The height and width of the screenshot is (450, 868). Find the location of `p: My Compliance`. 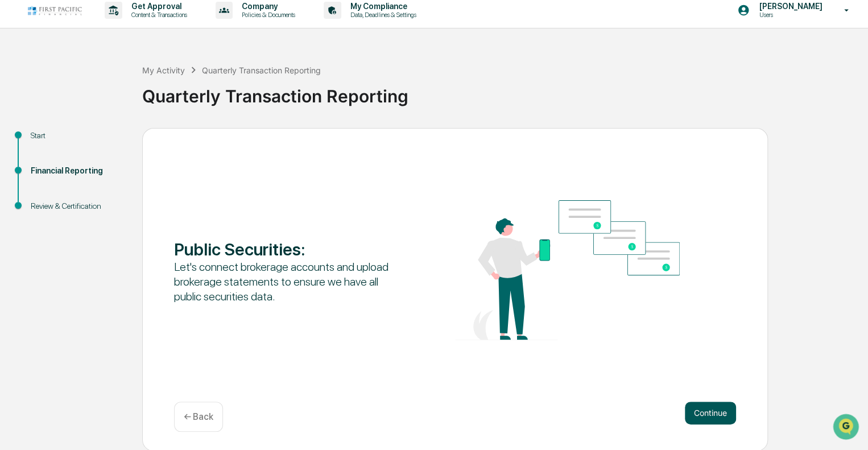

p: My Compliance is located at coordinates (382, 6).